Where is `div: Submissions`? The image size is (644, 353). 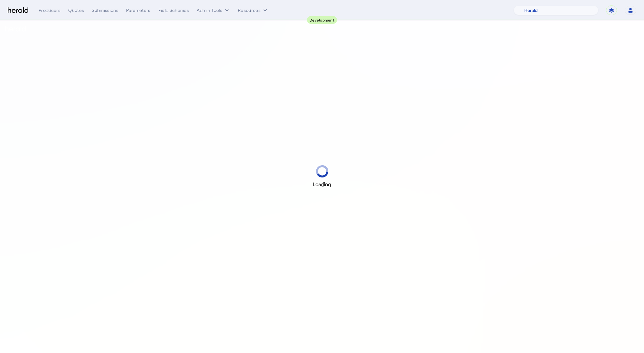
div: Submissions is located at coordinates (105, 11).